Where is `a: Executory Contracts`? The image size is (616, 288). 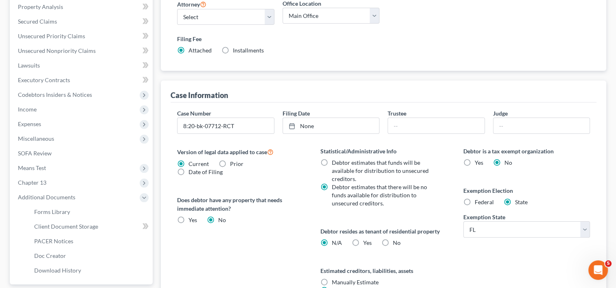 a: Executory Contracts is located at coordinates (82, 80).